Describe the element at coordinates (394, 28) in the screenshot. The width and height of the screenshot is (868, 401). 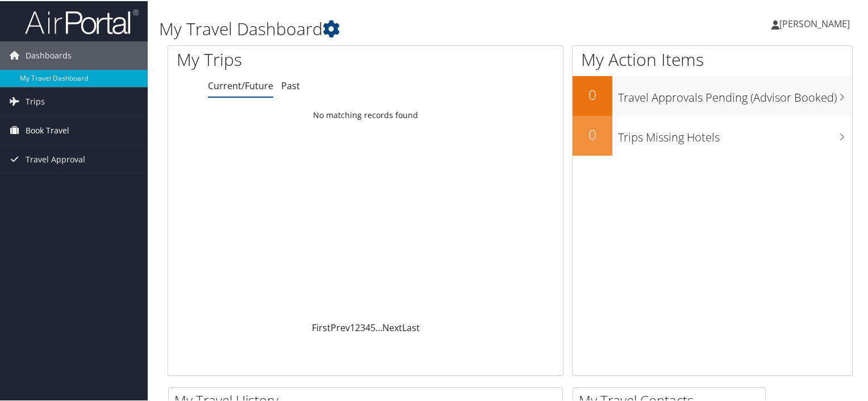
I see `h1: My Travel Dashboard` at that location.